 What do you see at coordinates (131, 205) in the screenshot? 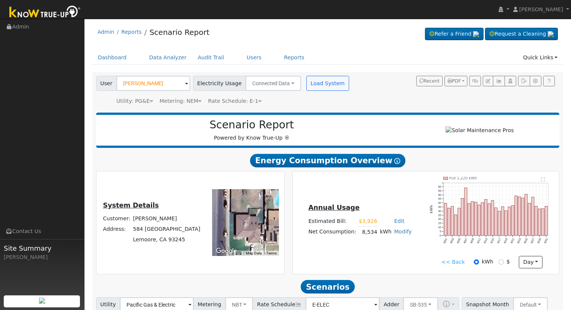
I see `u: System Details` at bounding box center [131, 205].